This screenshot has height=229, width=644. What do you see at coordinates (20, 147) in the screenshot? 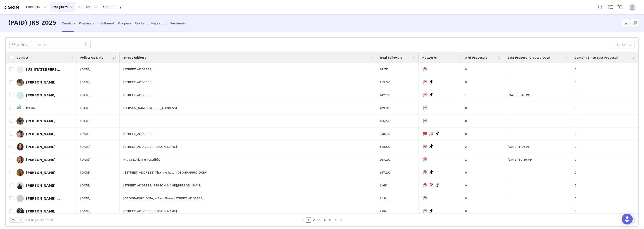
I see `img: 43f20f13-316b-4302-a27a-cba1f085d5e4.jpg` at bounding box center [20, 147].